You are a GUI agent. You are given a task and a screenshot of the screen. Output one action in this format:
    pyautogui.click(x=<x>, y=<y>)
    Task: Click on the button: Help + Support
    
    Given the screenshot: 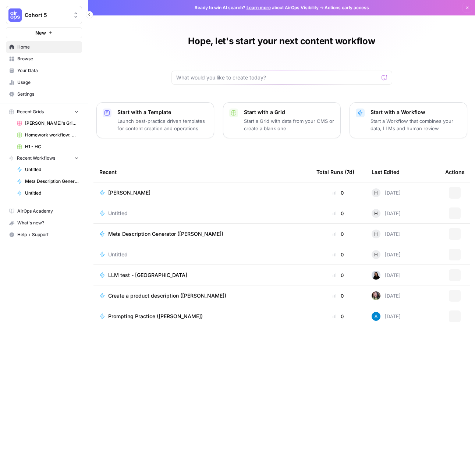 What is the action you would take?
    pyautogui.click(x=44, y=235)
    